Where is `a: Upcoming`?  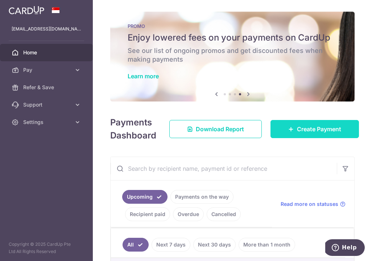
a: Upcoming is located at coordinates (144, 197).